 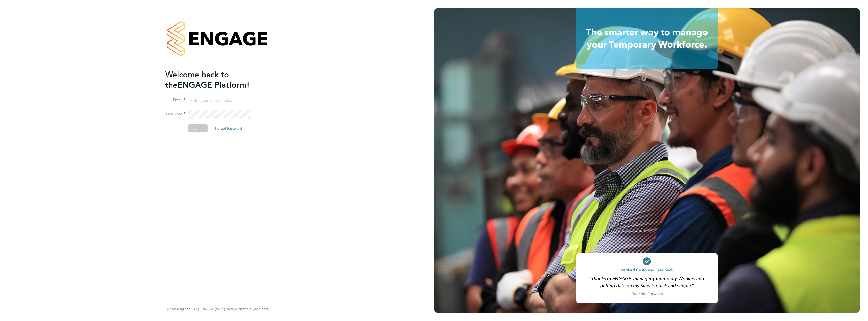 What do you see at coordinates (254, 309) in the screenshot?
I see `a: Terms & Conditions` at bounding box center [254, 309].